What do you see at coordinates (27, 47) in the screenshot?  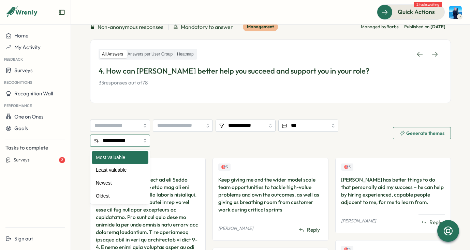 I see `span: My Activity` at bounding box center [27, 47].